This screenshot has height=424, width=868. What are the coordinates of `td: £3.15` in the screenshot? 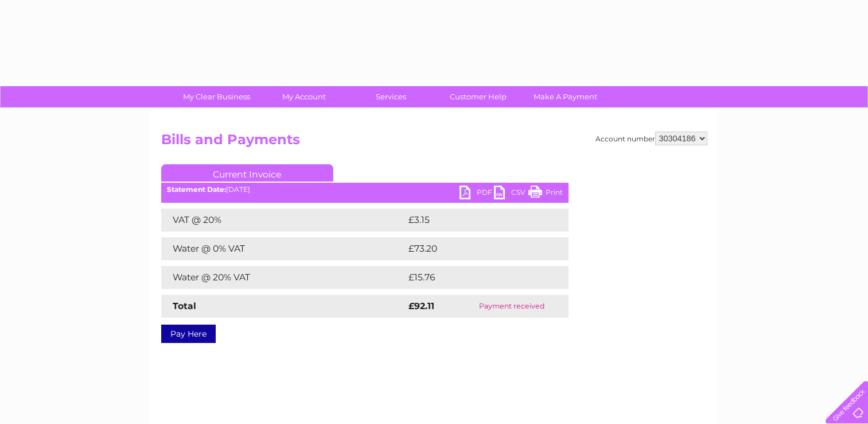 It's located at (473, 220).